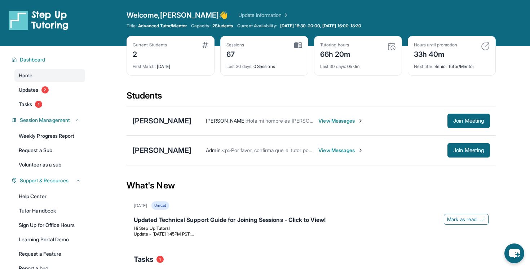 The image size is (530, 269). What do you see at coordinates (358, 64) in the screenshot?
I see `div: 0h 0m` at bounding box center [358, 64].